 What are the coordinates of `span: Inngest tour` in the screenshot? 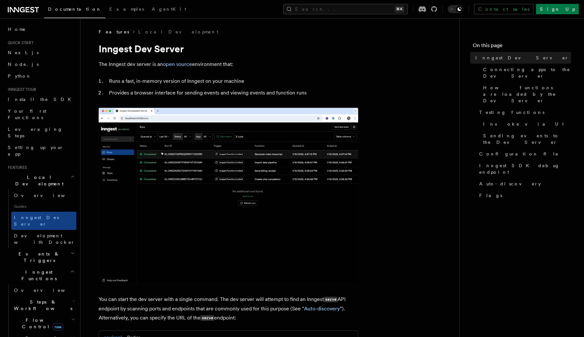 It's located at (21, 90).